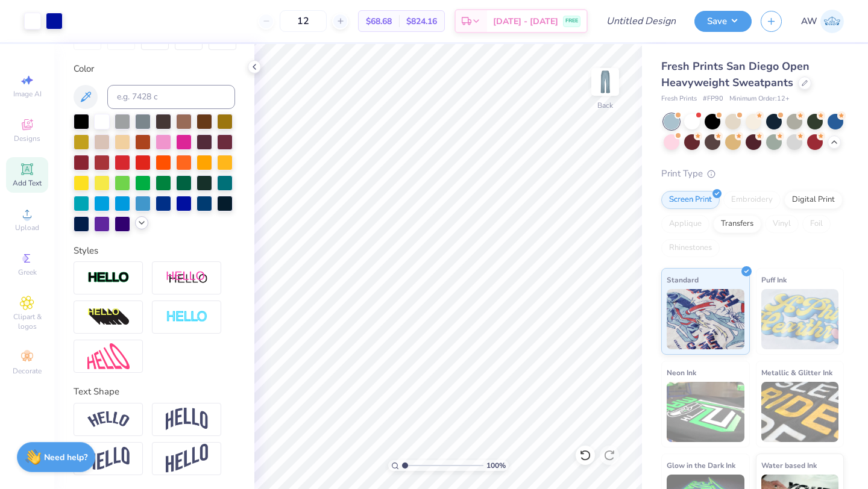 The image size is (868, 489). Describe the element at coordinates (797, 373) in the screenshot. I see `span: Metallic & Glitter Ink` at that location.